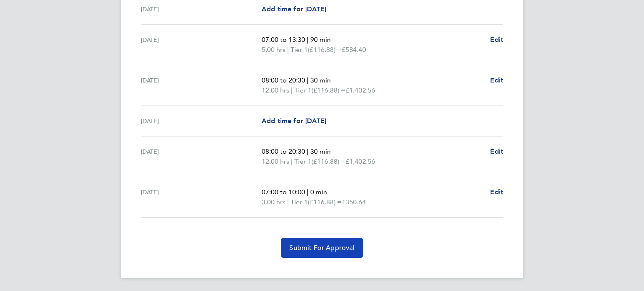 This screenshot has height=291, width=644. Describe the element at coordinates (274, 202) in the screenshot. I see `span: 3.00 hrs` at that location.